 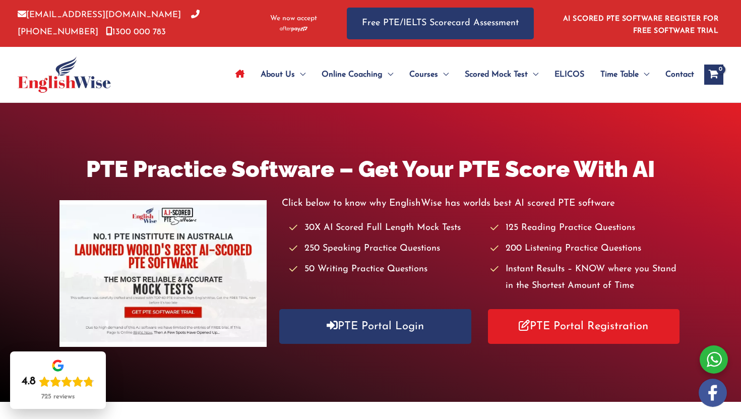 What do you see at coordinates (375, 326) in the screenshot?
I see `a: PTE Portal Login` at bounding box center [375, 326].